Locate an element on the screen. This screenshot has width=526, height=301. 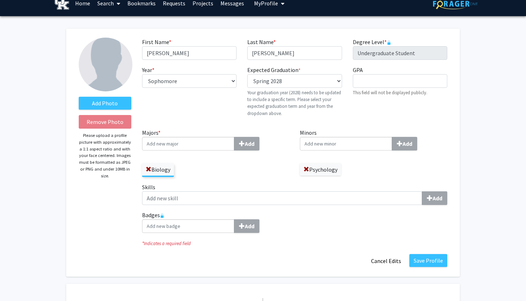
label: Skills is located at coordinates (295, 194).